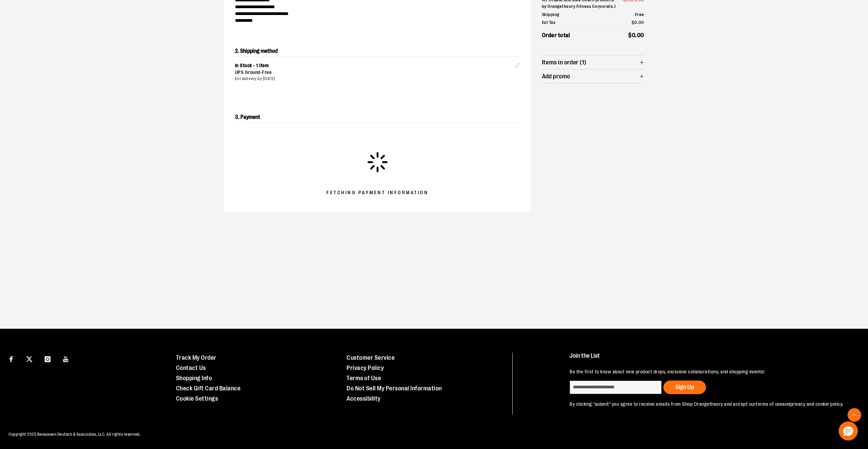 Image resolution: width=868 pixels, height=449 pixels. I want to click on button: Add promo, so click(593, 77).